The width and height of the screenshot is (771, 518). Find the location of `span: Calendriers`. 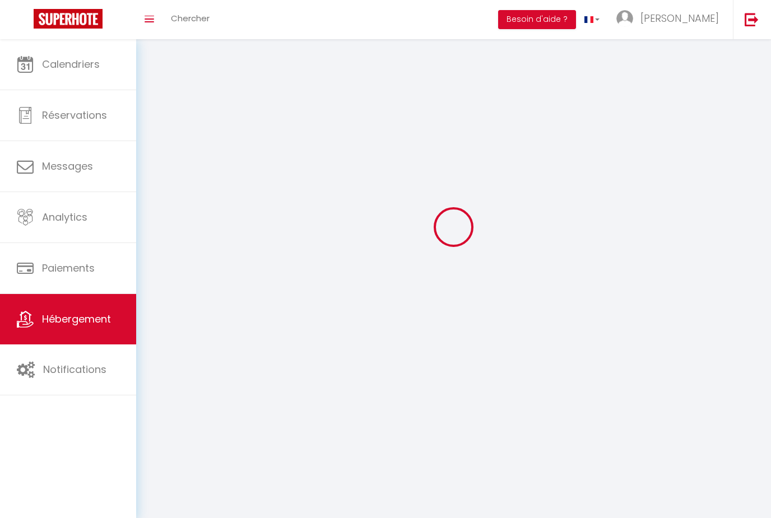

span: Calendriers is located at coordinates (71, 64).